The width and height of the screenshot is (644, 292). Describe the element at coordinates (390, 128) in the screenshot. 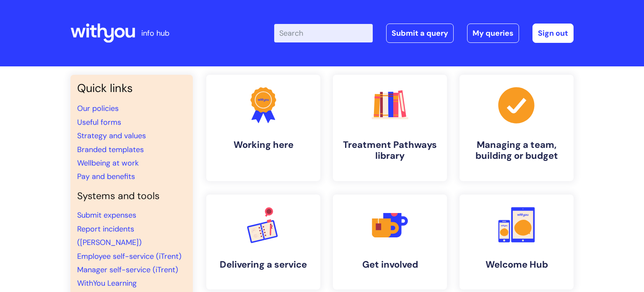

I see `a: Treatment Pathways library` at that location.